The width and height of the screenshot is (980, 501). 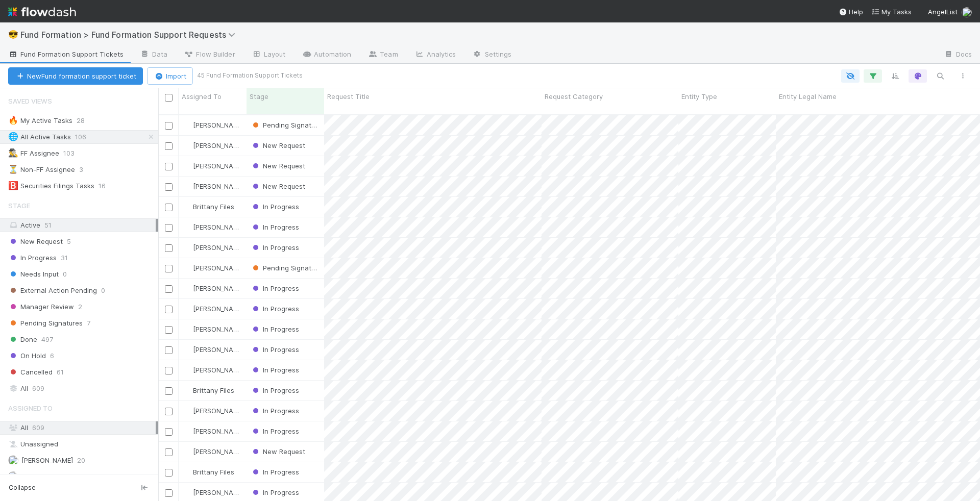 What do you see at coordinates (86, 169) in the screenshot?
I see `span: 3` at bounding box center [86, 169].